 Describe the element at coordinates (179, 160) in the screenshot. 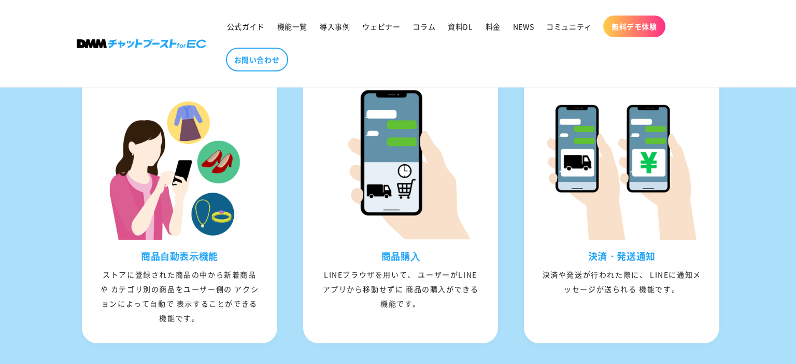

I see `img: 商品⾃動表⽰機能` at that location.